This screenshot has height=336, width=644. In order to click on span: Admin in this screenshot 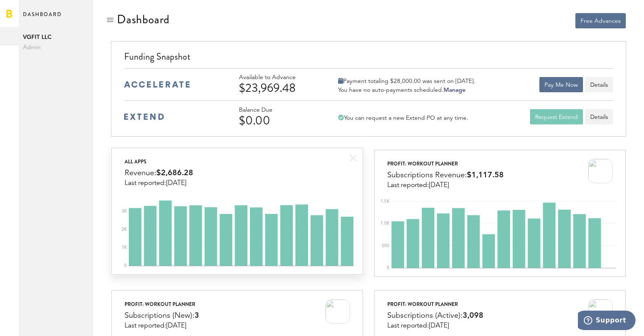, I will do `click(56, 47)`.